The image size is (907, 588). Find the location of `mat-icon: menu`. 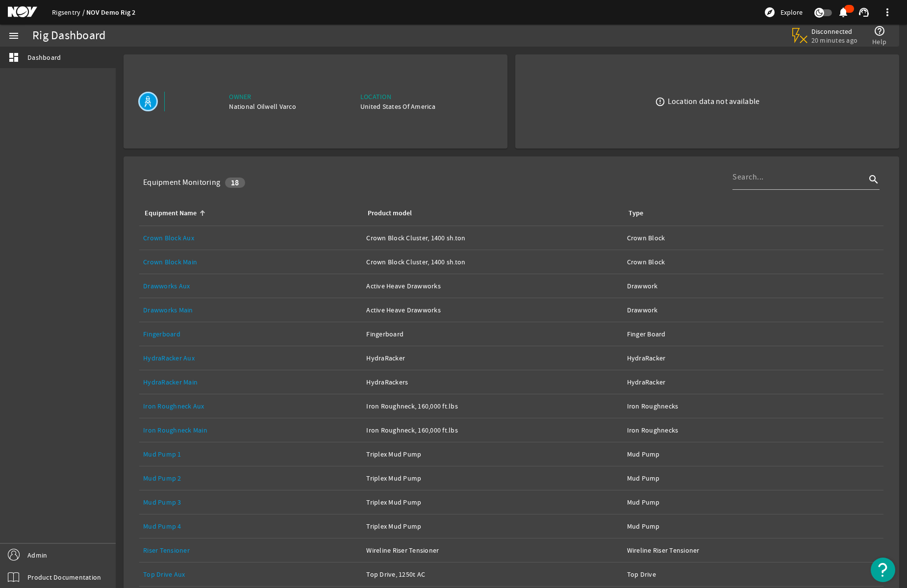

mat-icon: menu is located at coordinates (14, 36).